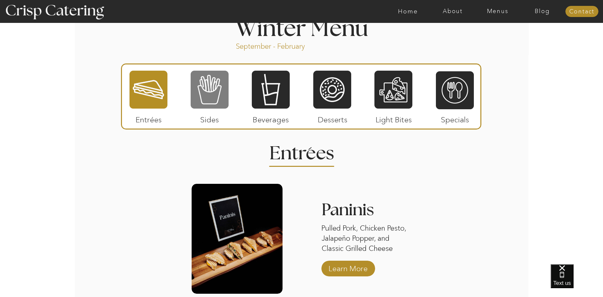 The image size is (603, 297). What do you see at coordinates (209, 118) in the screenshot?
I see `p: Sides` at bounding box center [209, 118].